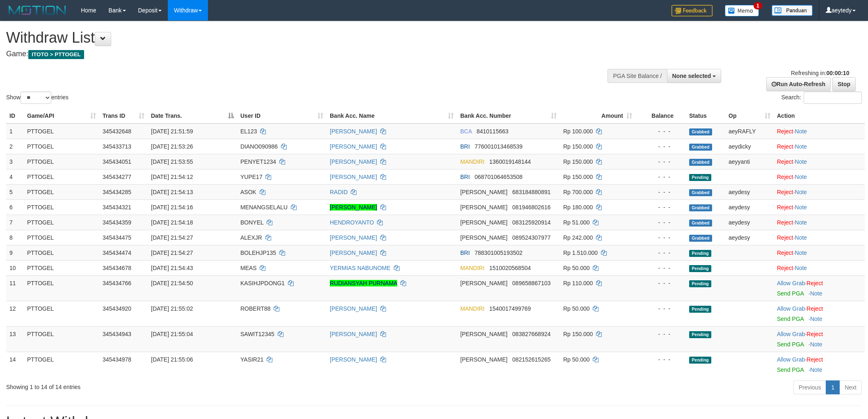 The width and height of the screenshot is (868, 419). I want to click on span: 345434277, so click(117, 177).